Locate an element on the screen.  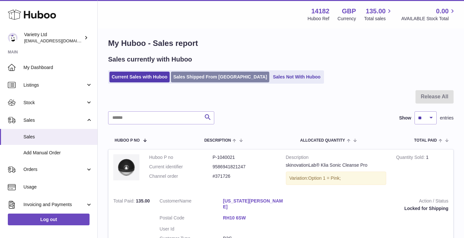
h1: My Huboo - Sales report is located at coordinates (281, 43).